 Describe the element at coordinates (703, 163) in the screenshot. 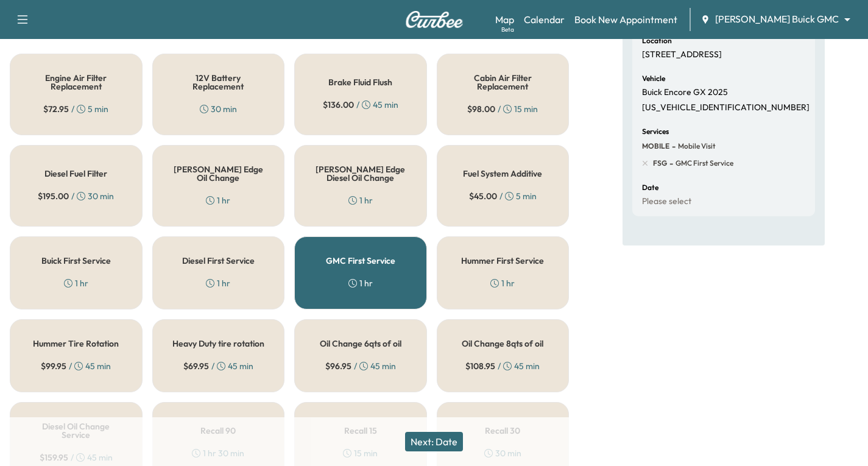

I see `span: GMC First Service` at that location.